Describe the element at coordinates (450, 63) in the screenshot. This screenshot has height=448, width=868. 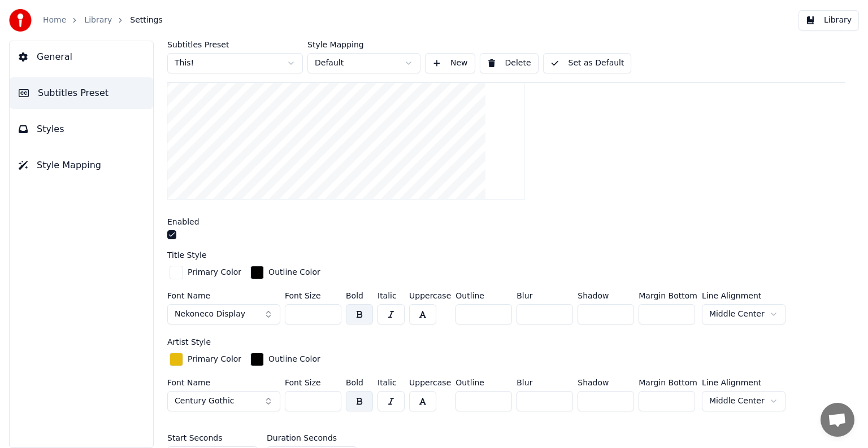
I see `button: New` at that location.